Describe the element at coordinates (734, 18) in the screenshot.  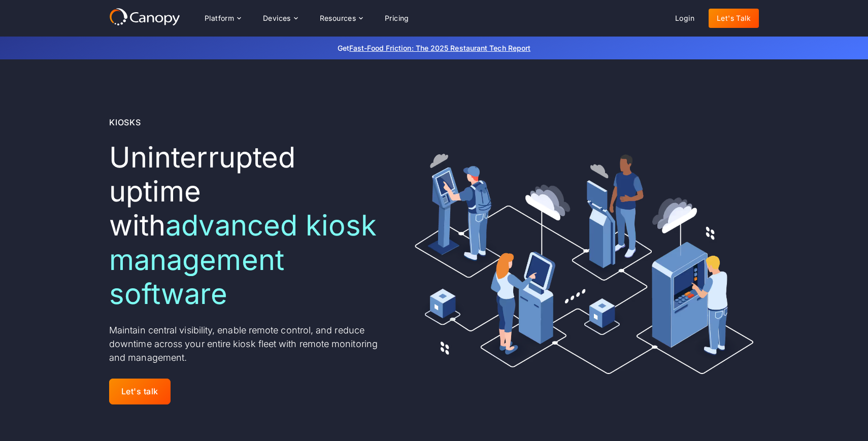
I see `a: Let's Talk` at that location.